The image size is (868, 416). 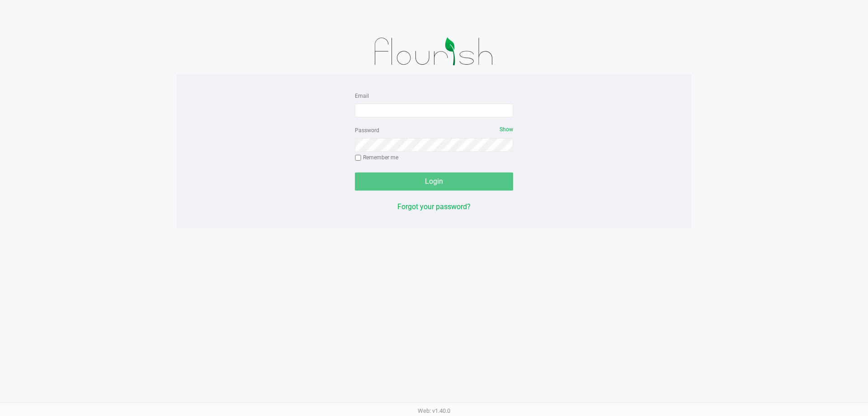 I want to click on span: Show, so click(x=507, y=130).